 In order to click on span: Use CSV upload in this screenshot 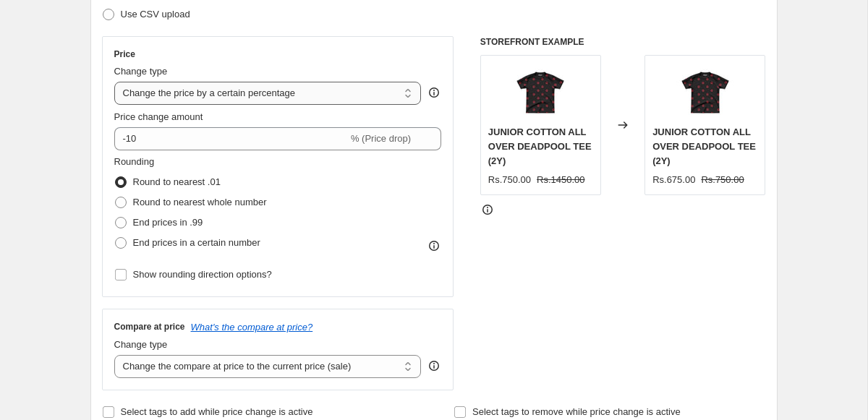, I will do `click(155, 14)`.